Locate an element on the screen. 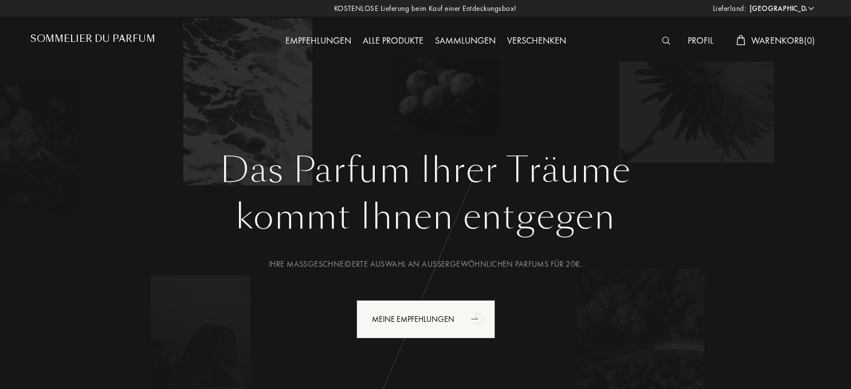 The image size is (851, 389). a: Alle Produkte is located at coordinates (393, 40).